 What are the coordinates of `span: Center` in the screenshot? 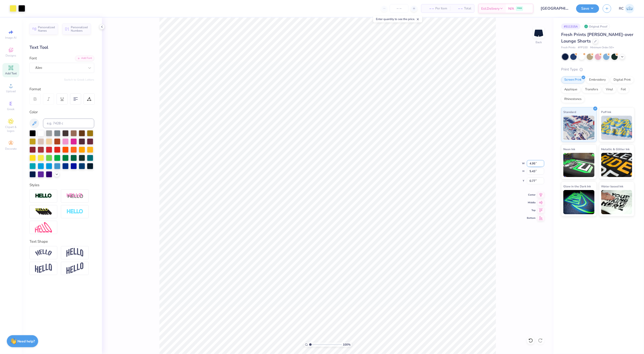 It's located at (531, 195).